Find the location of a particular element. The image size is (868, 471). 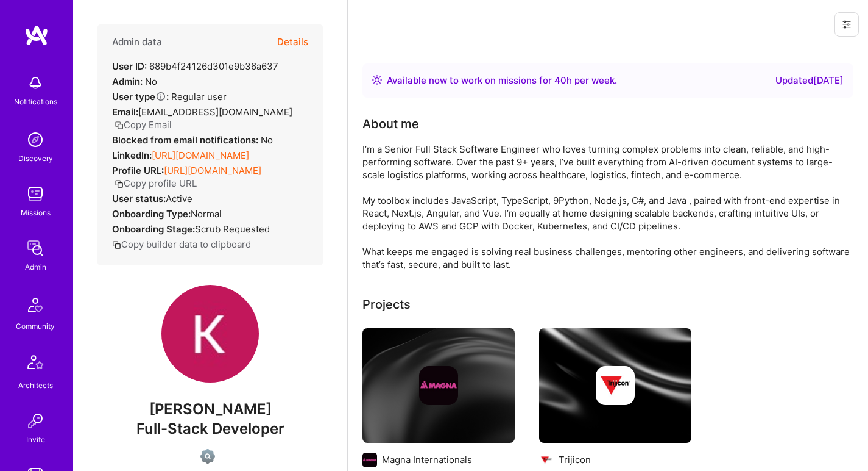

div: Invite is located at coordinates (35, 439).